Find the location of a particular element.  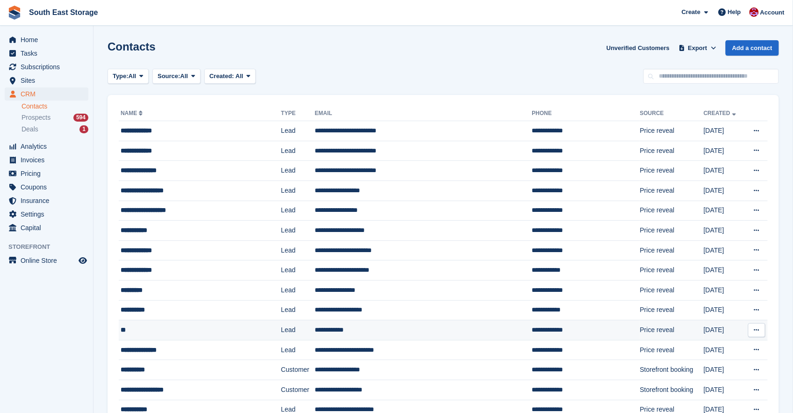

img: Roger Norris is located at coordinates (754, 12).